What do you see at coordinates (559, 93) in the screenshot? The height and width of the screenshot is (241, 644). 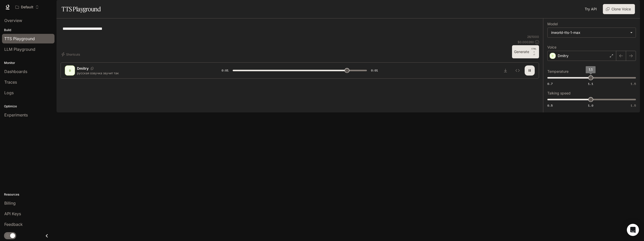 I see `p: Talking speed` at bounding box center [559, 93].